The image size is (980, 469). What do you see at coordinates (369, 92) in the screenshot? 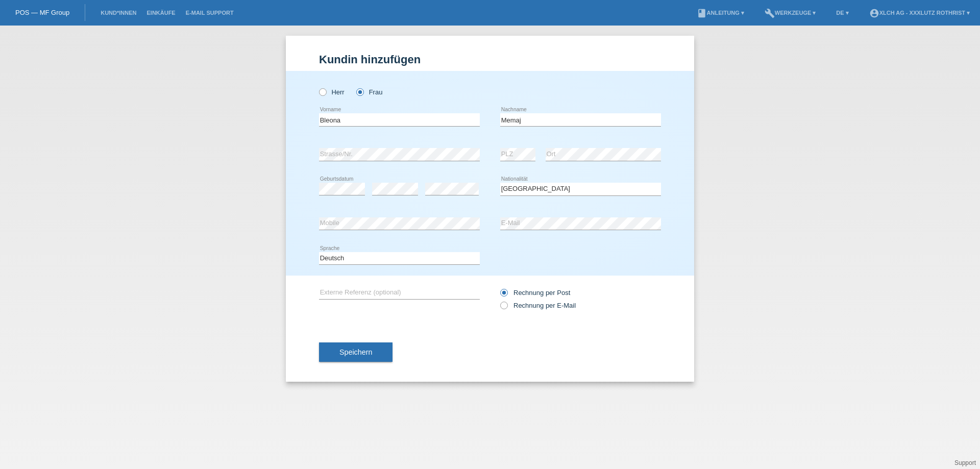
I see `label: Frau` at bounding box center [369, 92].